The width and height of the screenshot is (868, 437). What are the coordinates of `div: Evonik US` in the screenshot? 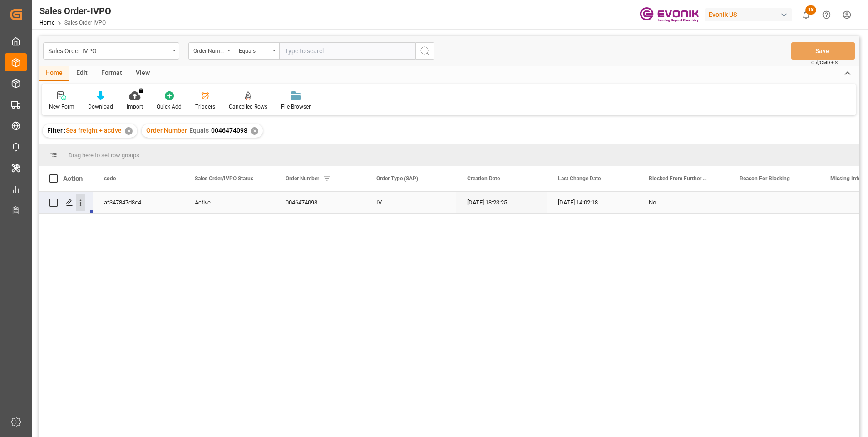 It's located at (749, 15).